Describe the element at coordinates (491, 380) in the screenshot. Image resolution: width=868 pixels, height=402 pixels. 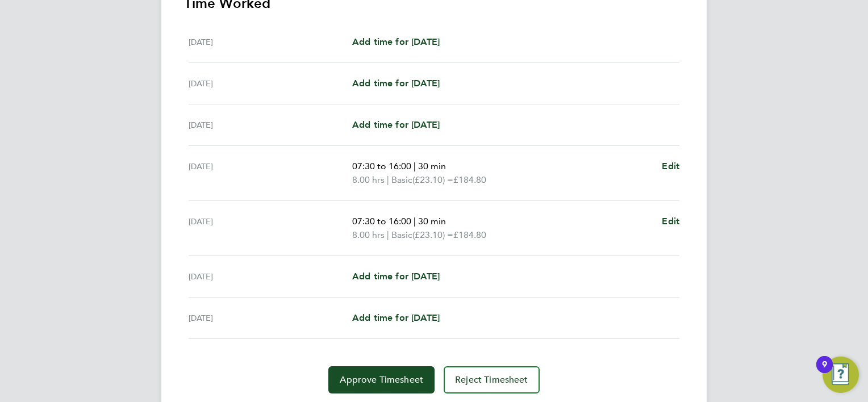
I see `button: Reject Timesheet` at that location.